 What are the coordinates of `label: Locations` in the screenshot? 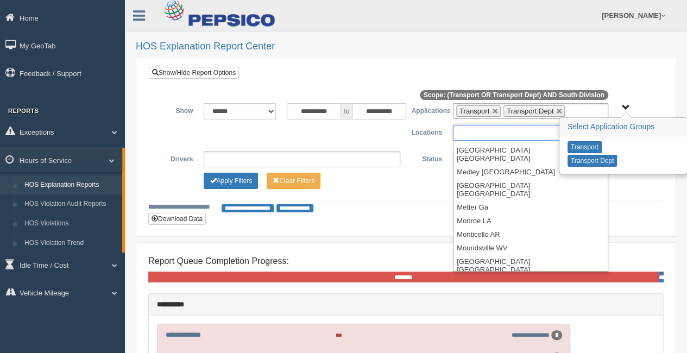 It's located at (427, 131).